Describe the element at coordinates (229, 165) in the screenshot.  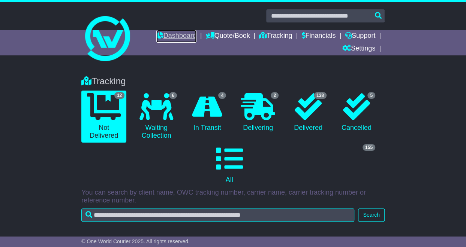
I see `a: 155 All` at that location.